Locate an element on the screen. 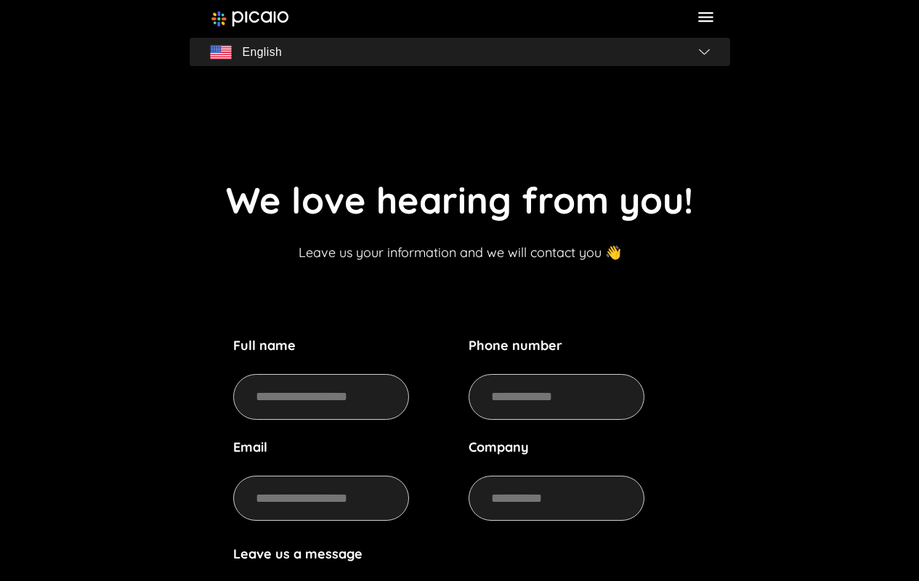 The image size is (919, 581). p: Leave us your information and we will contact you 👋 is located at coordinates (459, 253).